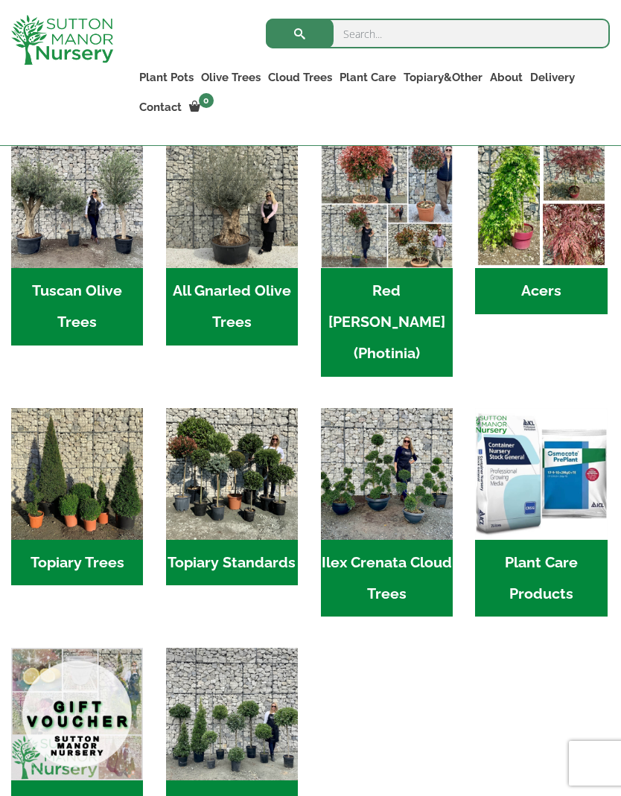 The height and width of the screenshot is (796, 621). I want to click on img: Home - 5833C5B7 31D0 4C3A 8E42 DB494A1738DB, so click(231, 202).